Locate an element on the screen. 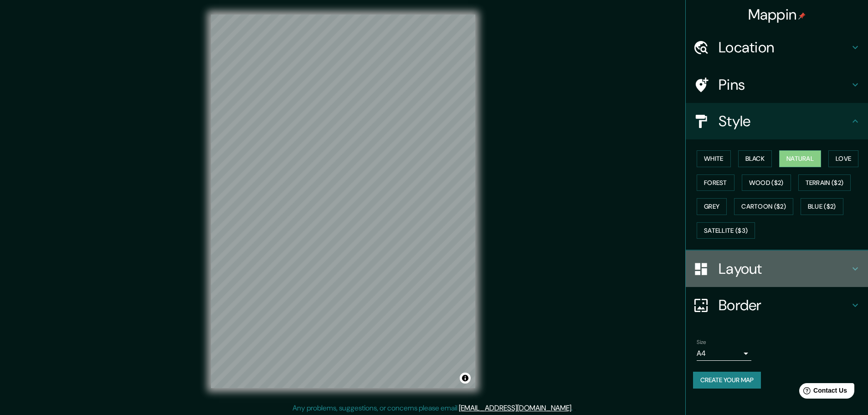 This screenshot has width=868, height=415. button: Love is located at coordinates (844, 159).